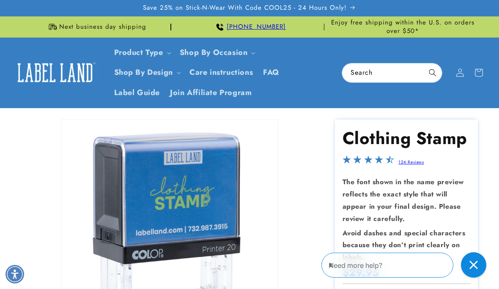  Describe the element at coordinates (271, 72) in the screenshot. I see `a: FAQ` at that location.